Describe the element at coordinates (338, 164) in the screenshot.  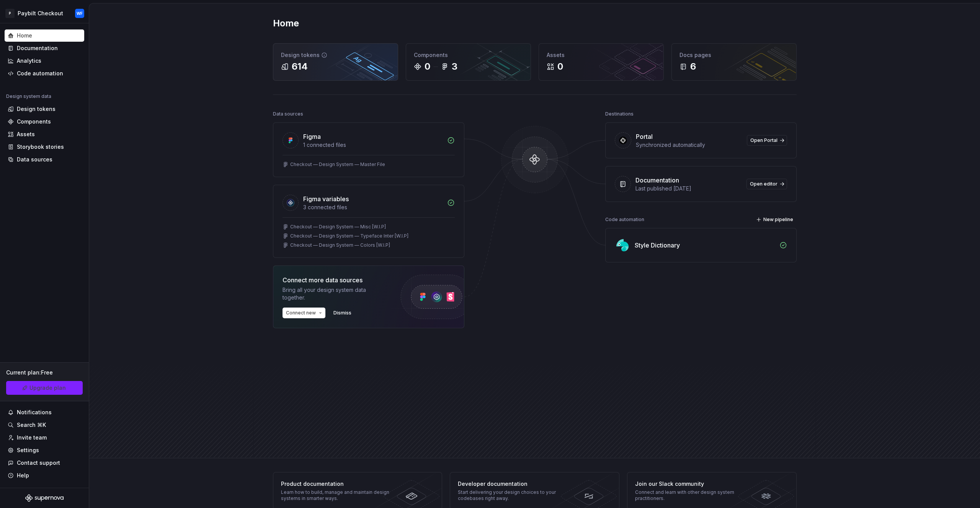
I see `div: Checkout — Design System — Master File` at that location.